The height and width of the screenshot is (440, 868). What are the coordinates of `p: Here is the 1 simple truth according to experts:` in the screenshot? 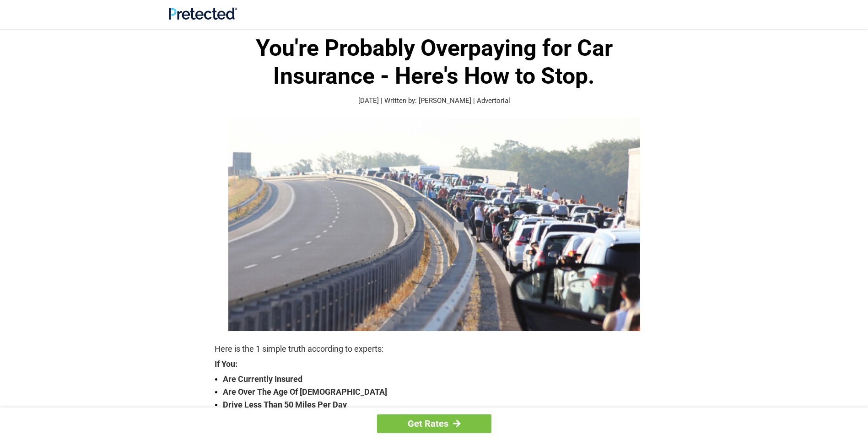 It's located at (434, 349).